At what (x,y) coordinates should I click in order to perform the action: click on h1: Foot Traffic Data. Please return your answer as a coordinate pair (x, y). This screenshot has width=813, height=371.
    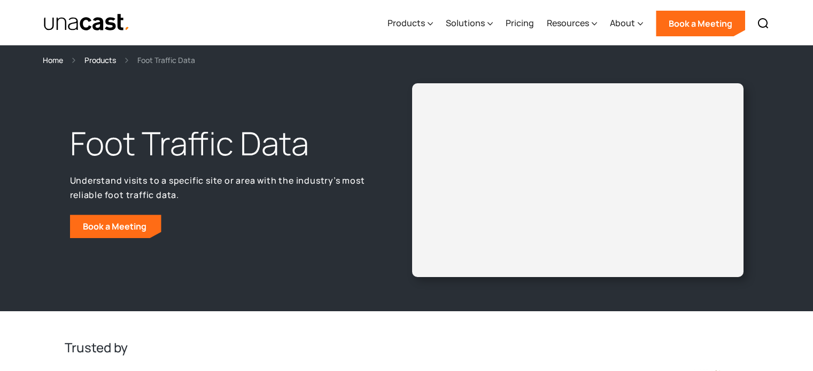
    Looking at the image, I should click on (221, 144).